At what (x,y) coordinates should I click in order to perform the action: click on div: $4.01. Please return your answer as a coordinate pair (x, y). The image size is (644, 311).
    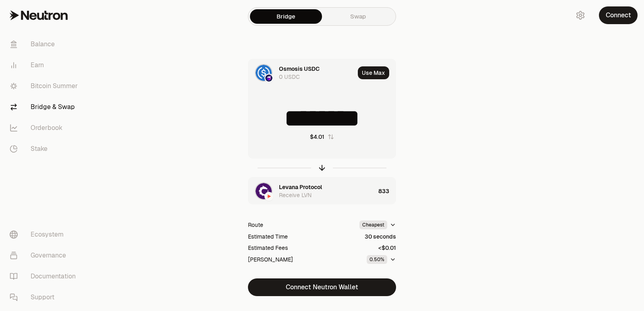
    Looking at the image, I should click on (317, 137).